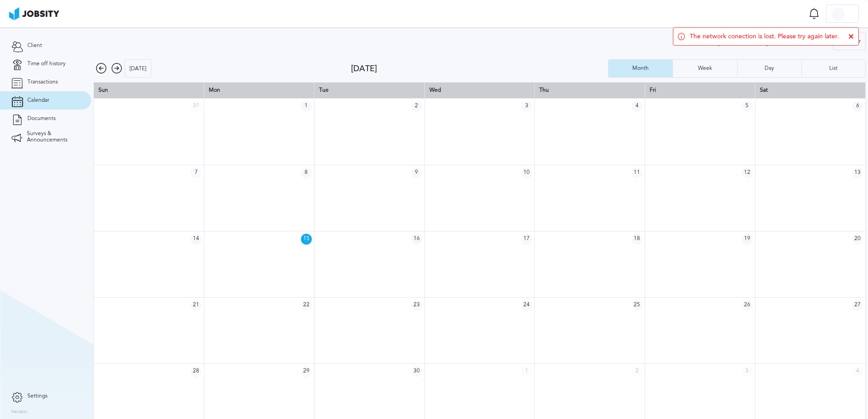  I want to click on span: 5, so click(748, 106).